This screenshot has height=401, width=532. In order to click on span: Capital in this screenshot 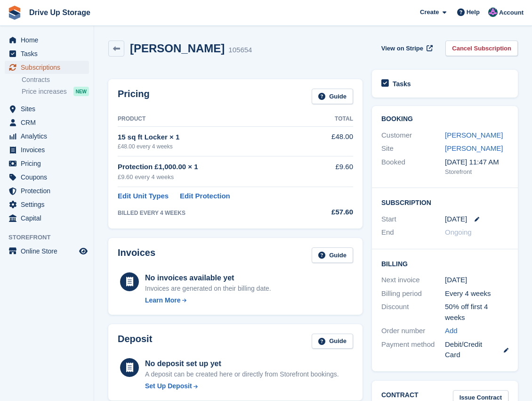, I will do `click(49, 218)`.